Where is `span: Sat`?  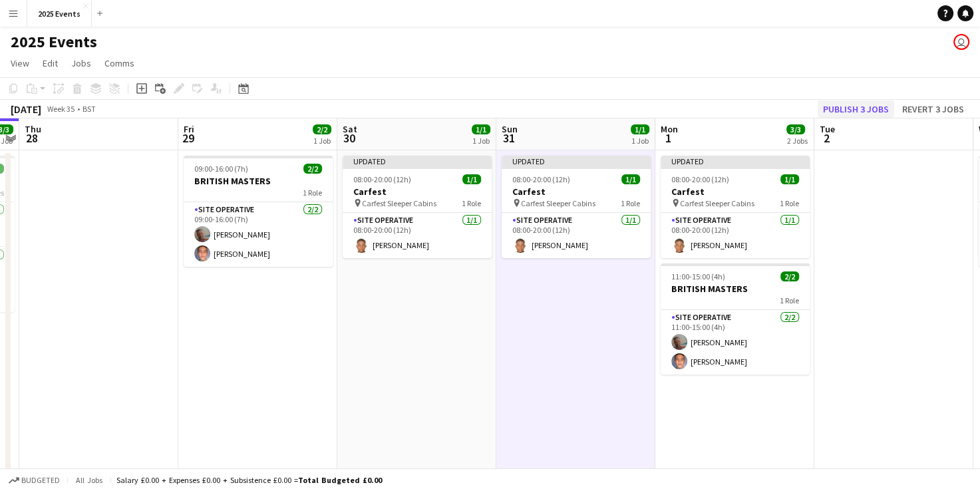
span: Sat is located at coordinates (350, 129).